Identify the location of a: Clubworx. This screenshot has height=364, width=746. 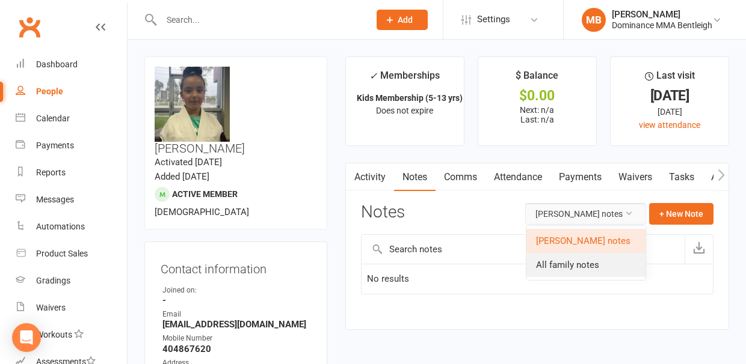
(29, 27).